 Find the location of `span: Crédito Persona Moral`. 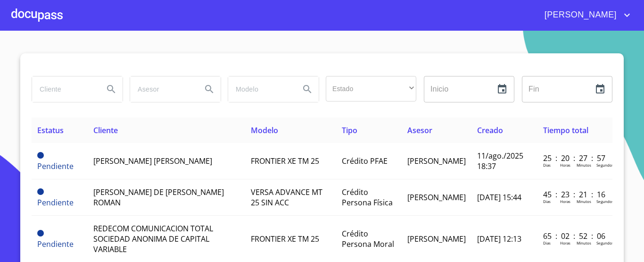

span: Crédito Persona Moral is located at coordinates (368, 239).